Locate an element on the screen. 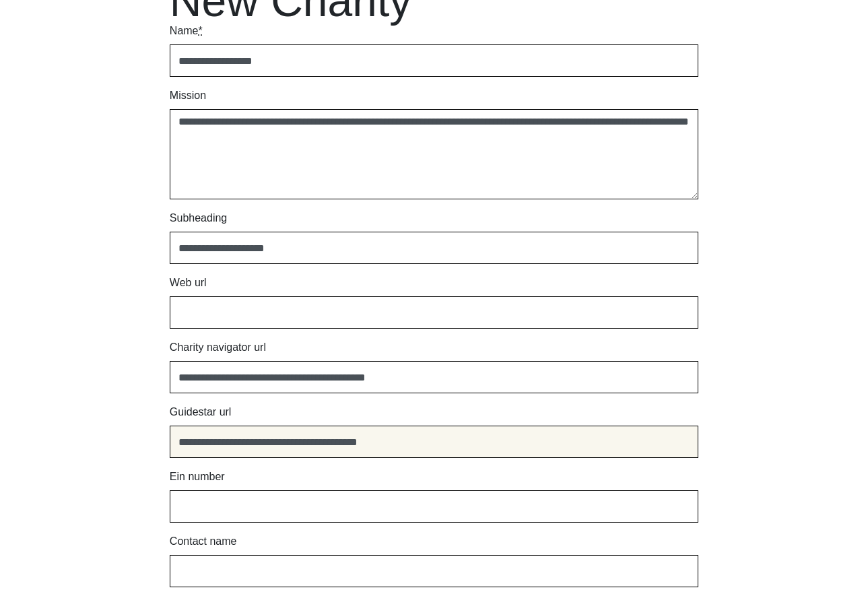 This screenshot has width=868, height=594. abbr: required is located at coordinates (200, 31).